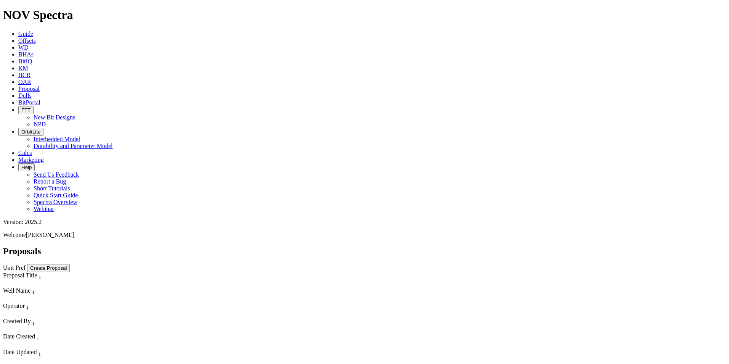 The height and width of the screenshot is (364, 729). What do you see at coordinates (27, 40) in the screenshot?
I see `a: Offsets` at bounding box center [27, 40].